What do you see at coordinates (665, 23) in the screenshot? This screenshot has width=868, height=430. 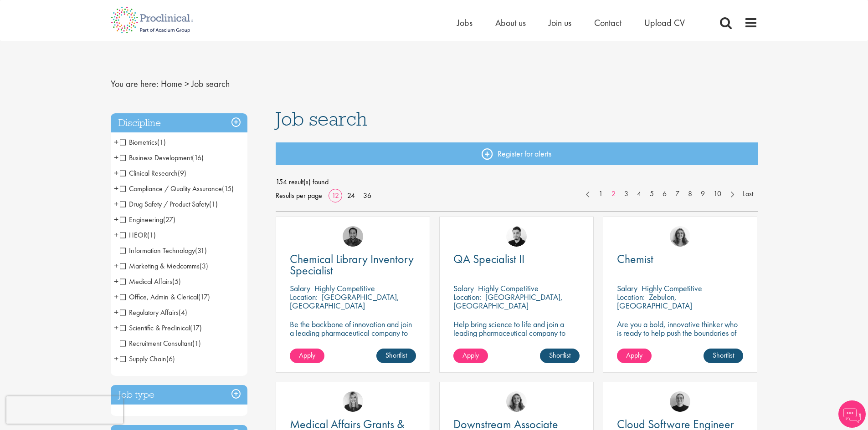 I see `span: Upload CV` at bounding box center [665, 23].